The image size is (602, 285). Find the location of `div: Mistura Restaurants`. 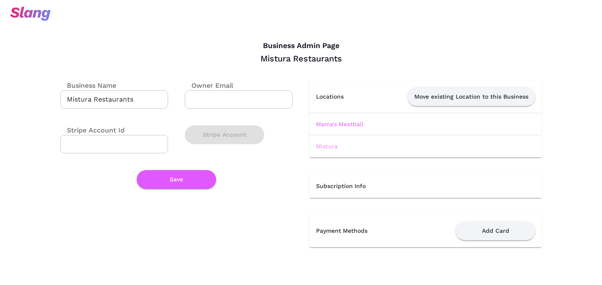

div: Mistura Restaurants is located at coordinates (301, 59).